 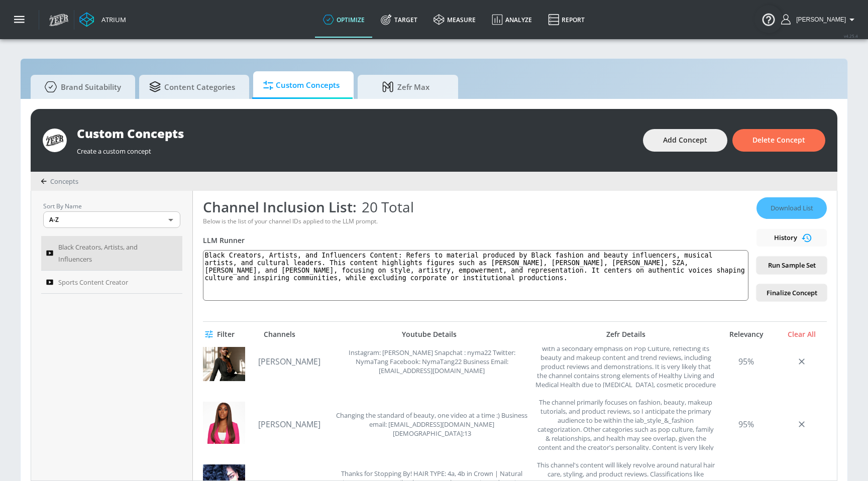 I want to click on button: Add Concept, so click(x=685, y=140).